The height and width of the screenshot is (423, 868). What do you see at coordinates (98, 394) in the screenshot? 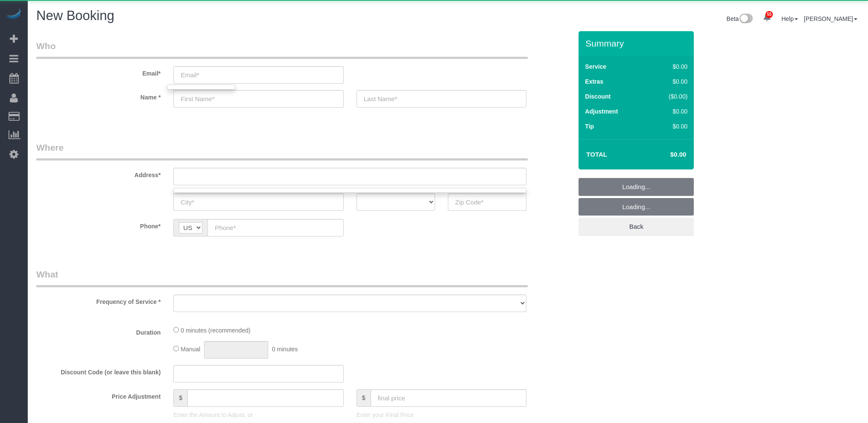
I see `label: Price Adjustment` at bounding box center [98, 394].